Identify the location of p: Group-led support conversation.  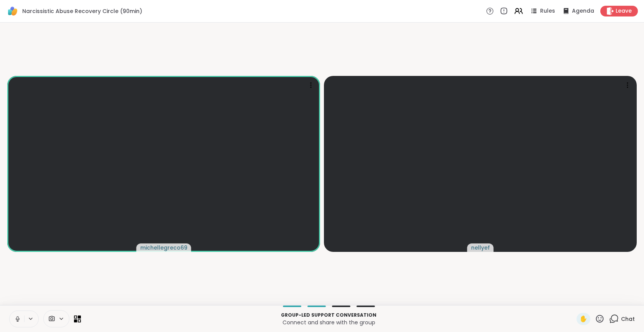
(329, 315).